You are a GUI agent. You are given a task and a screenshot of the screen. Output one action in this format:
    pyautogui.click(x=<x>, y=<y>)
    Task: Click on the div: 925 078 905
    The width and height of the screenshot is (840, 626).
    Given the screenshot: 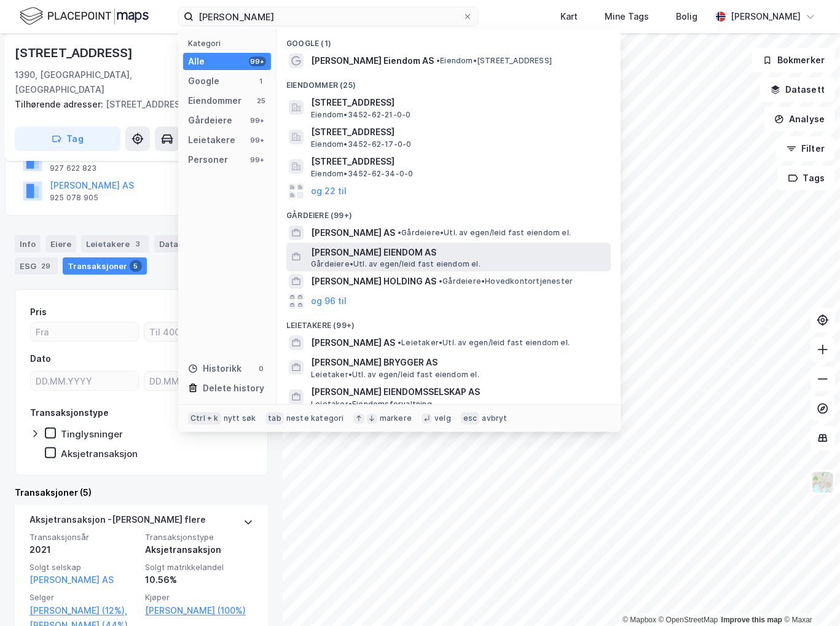 What is the action you would take?
    pyautogui.click(x=74, y=198)
    